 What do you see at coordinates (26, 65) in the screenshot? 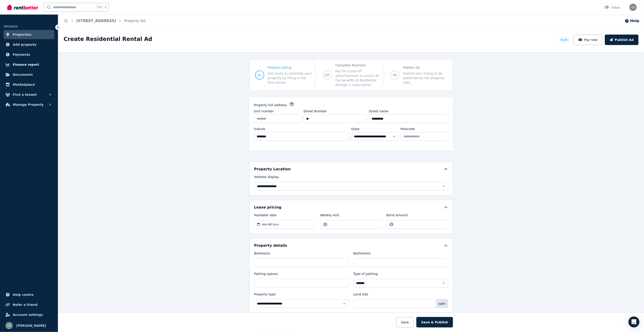
I see `span: Finance report` at bounding box center [26, 65].